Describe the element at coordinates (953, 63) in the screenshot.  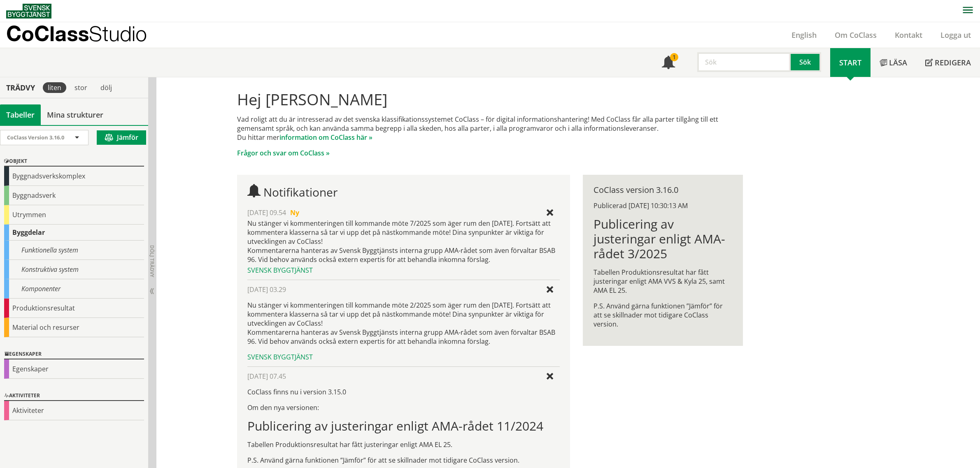
I see `span: Redigera` at that location.